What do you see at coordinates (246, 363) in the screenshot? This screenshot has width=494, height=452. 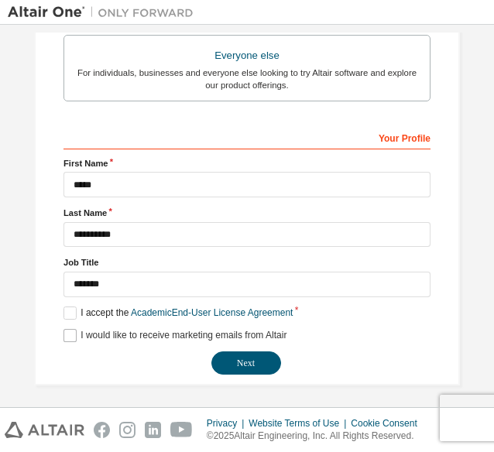 I see `button: Next` at bounding box center [246, 363].